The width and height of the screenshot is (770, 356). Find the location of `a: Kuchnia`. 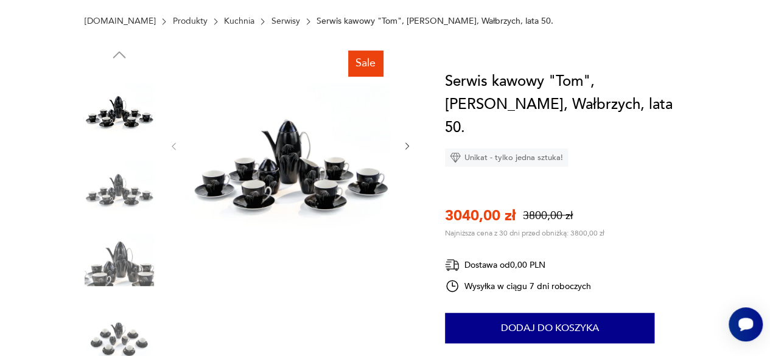

a: Kuchnia is located at coordinates (239, 21).